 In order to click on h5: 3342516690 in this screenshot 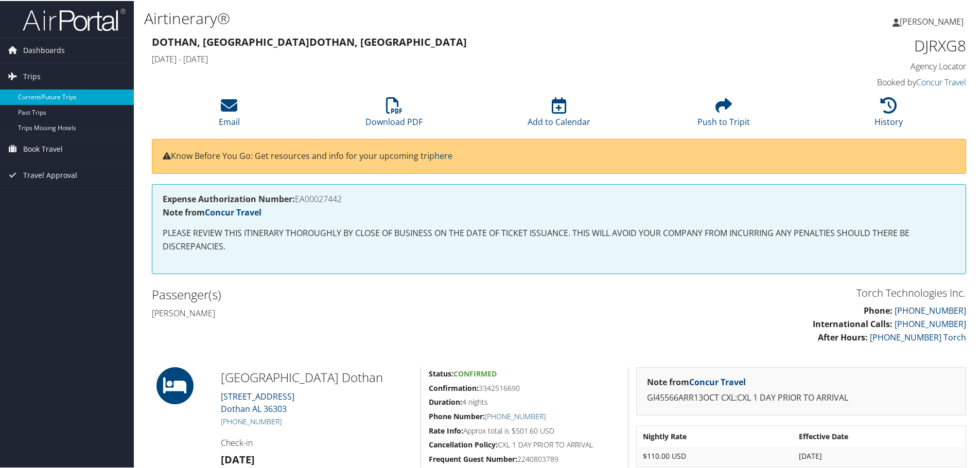, I will do `click(524, 388)`.